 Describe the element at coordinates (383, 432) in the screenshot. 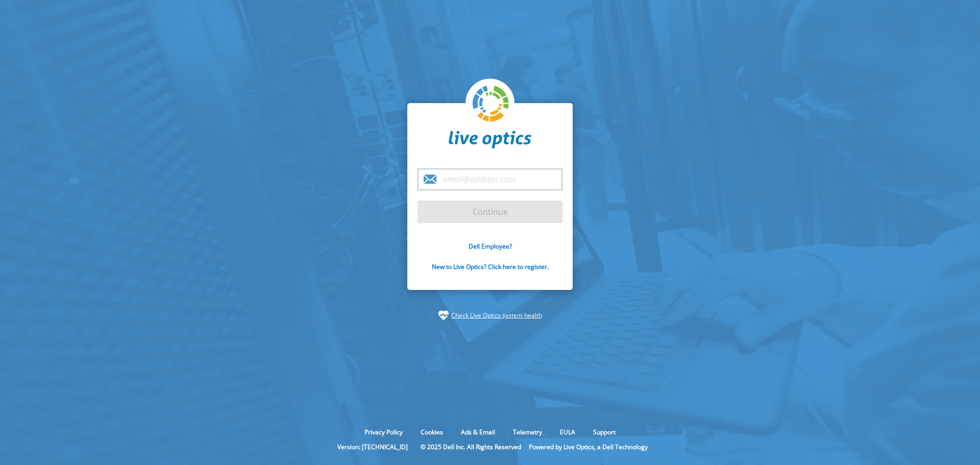

I see `a: Privacy Policy` at that location.